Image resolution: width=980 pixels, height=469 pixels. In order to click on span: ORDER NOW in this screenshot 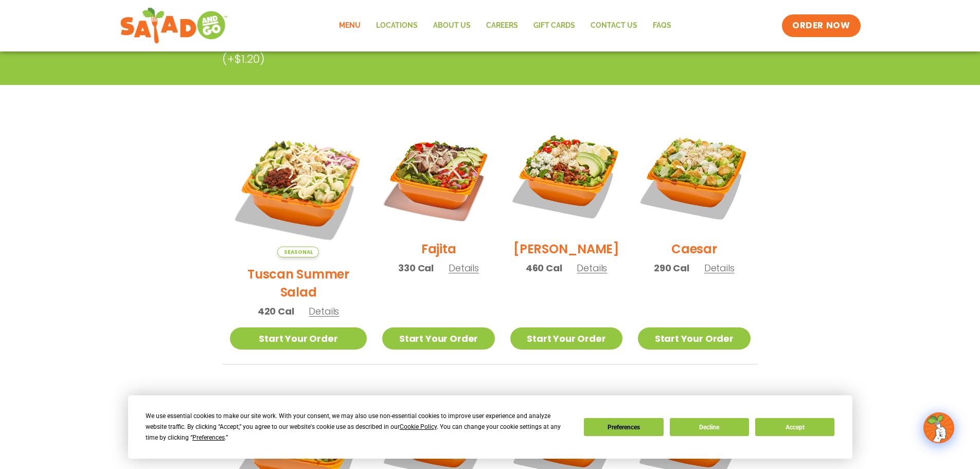, I will do `click(821, 26)`.